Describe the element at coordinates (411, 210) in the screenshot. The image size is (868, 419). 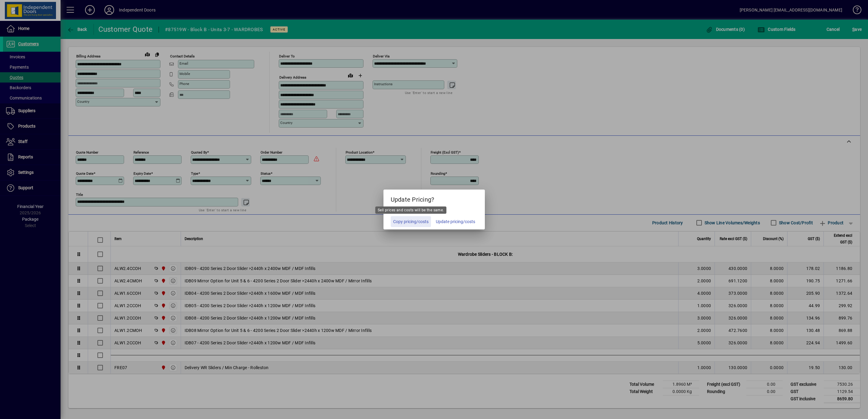
I see `div: Sell prices and costs will be the same.` at that location.